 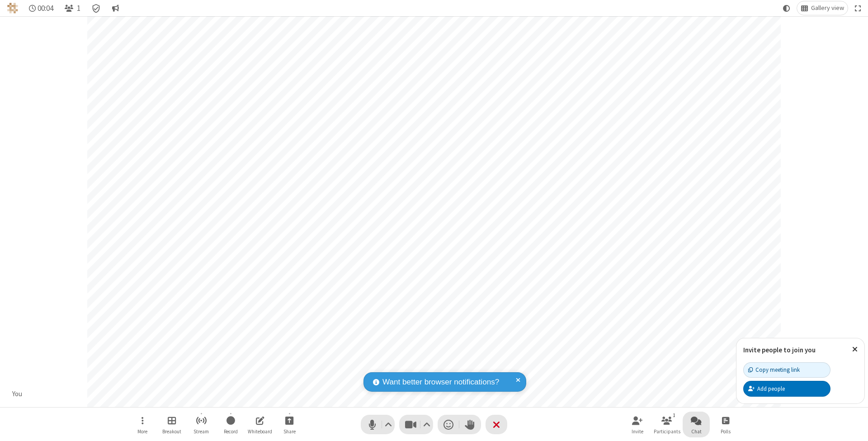 I want to click on div: Copy meeting link, so click(x=774, y=369).